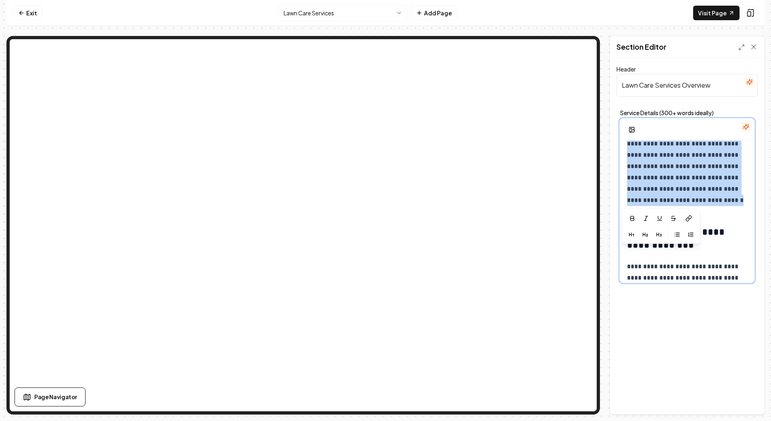 The image size is (771, 421). I want to click on button: Bullet List, so click(677, 234).